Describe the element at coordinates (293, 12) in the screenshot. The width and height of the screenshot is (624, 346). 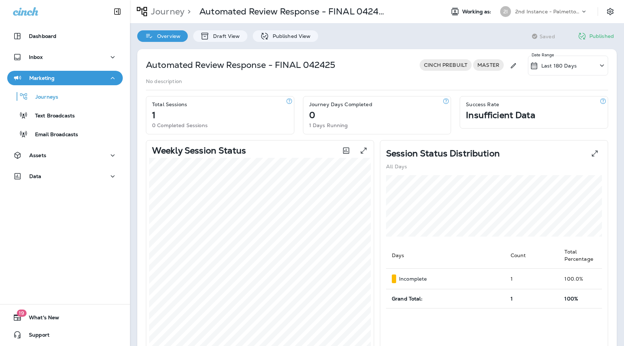
I see `div: Automated Review Response - FINAL 042425` at that location.